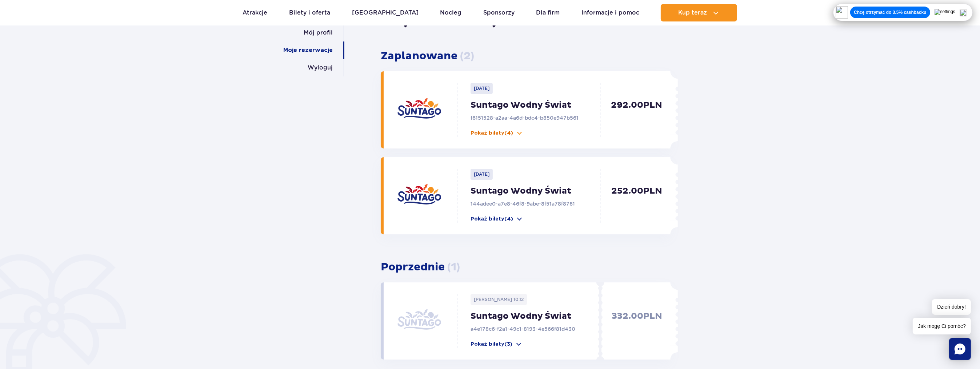  Describe the element at coordinates (308, 50) in the screenshot. I see `a: Moje rezerwacje` at that location.